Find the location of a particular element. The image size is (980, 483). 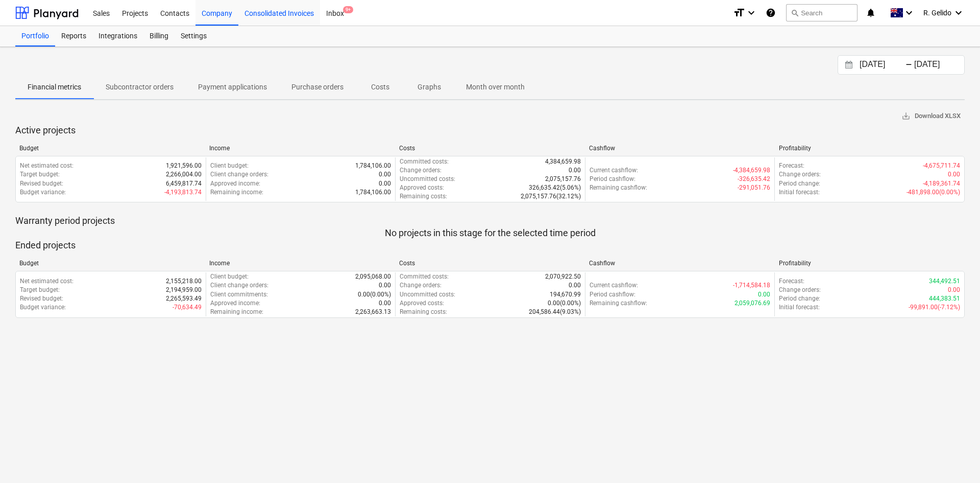

p: 2,263,663.13 is located at coordinates (373, 312).